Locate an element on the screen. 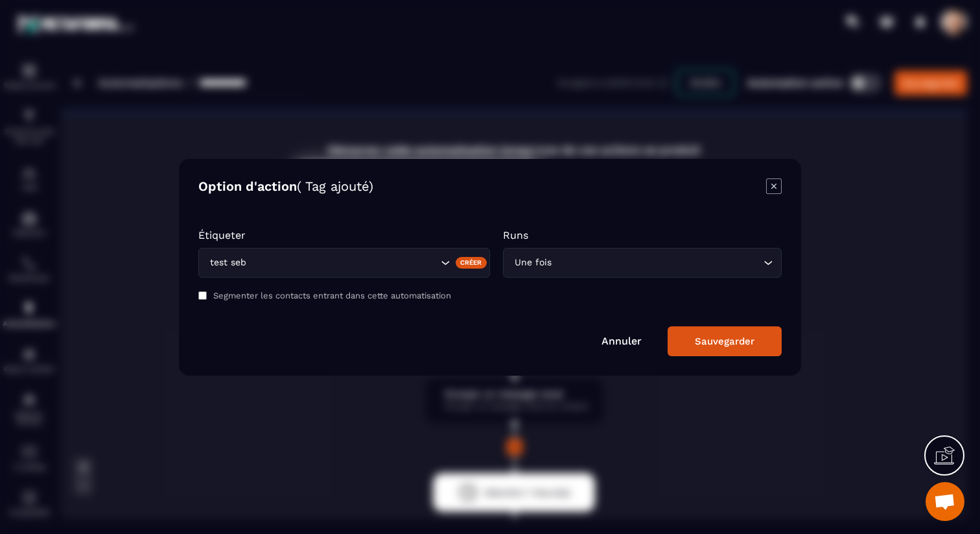 This screenshot has width=980, height=534. h4: Option d'action is located at coordinates (286, 188).